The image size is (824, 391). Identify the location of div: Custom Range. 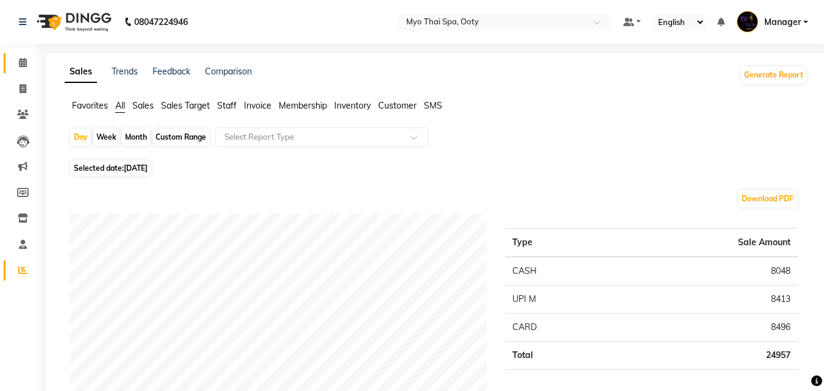
(180, 137).